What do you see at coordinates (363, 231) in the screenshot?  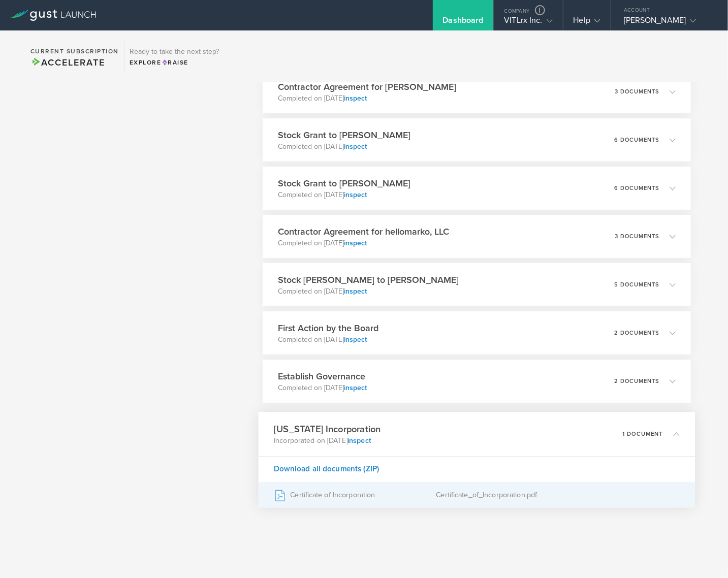 I see `h3: Contractor Agreement for hellomarko, LLC` at bounding box center [363, 231].